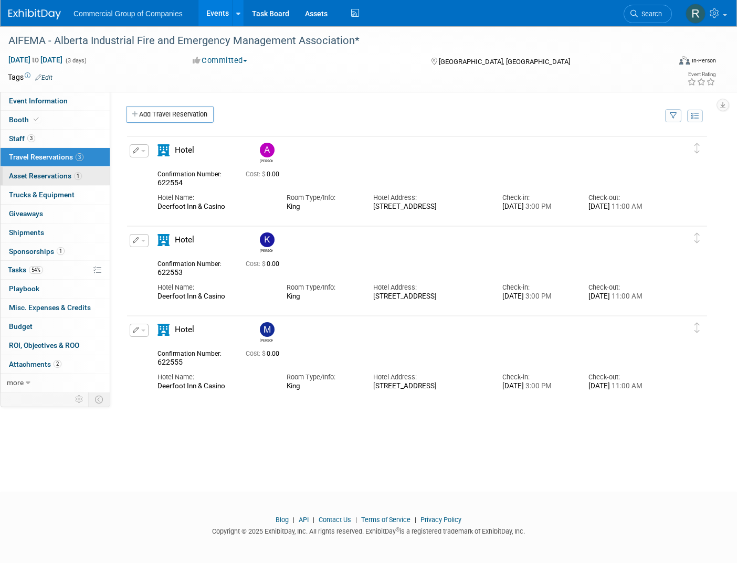 Image resolution: width=737 pixels, height=563 pixels. Describe the element at coordinates (55, 139) in the screenshot. I see `a: Staff3` at that location.